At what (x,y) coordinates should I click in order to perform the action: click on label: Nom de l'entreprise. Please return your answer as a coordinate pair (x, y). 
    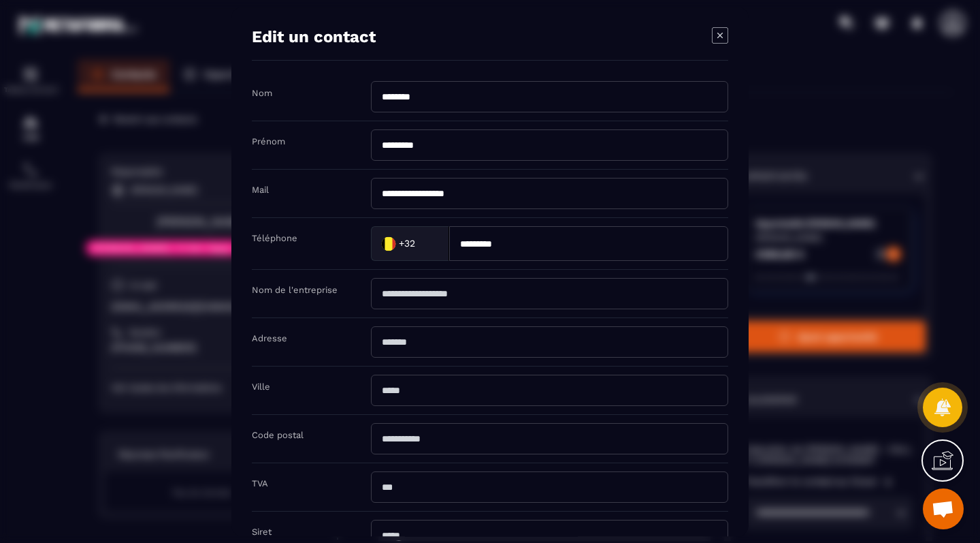
    Looking at the image, I should click on (294, 289).